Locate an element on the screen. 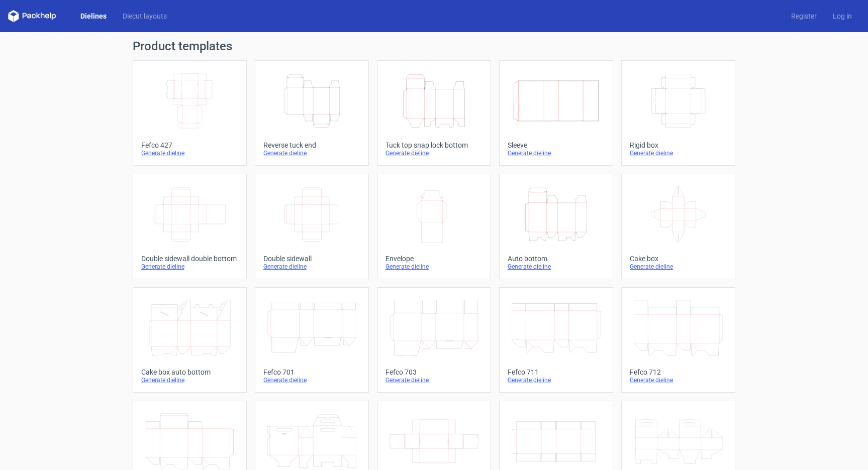  div: Auto bottom is located at coordinates (555, 258).